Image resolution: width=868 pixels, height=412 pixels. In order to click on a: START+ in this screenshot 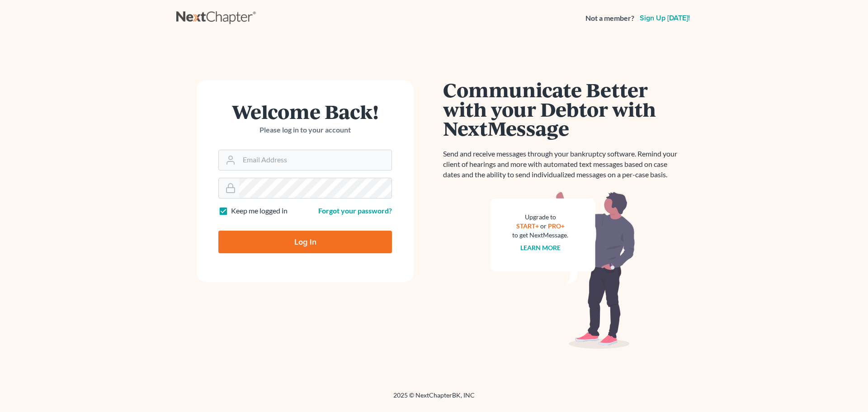, I will do `click(528, 226)`.